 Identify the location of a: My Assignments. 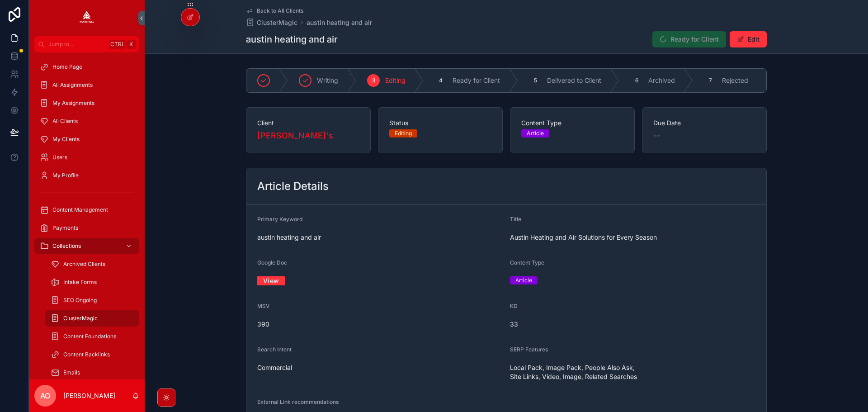
(87, 103).